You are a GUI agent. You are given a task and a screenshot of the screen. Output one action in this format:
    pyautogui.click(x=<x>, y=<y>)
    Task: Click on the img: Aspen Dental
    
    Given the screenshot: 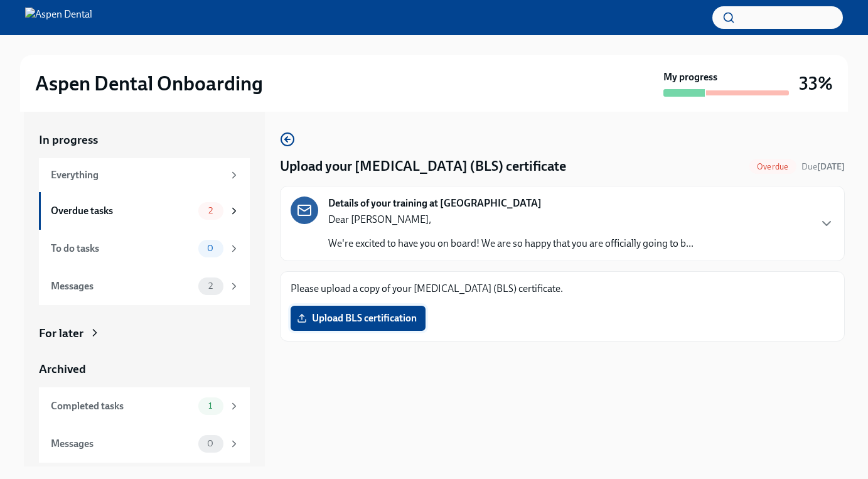 What is the action you would take?
    pyautogui.click(x=58, y=17)
    